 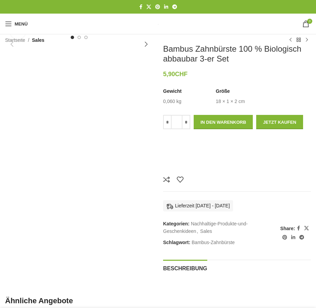 I want to click on a: Nachhaltige-Produkte-und-Geschenkideen, so click(x=205, y=228).